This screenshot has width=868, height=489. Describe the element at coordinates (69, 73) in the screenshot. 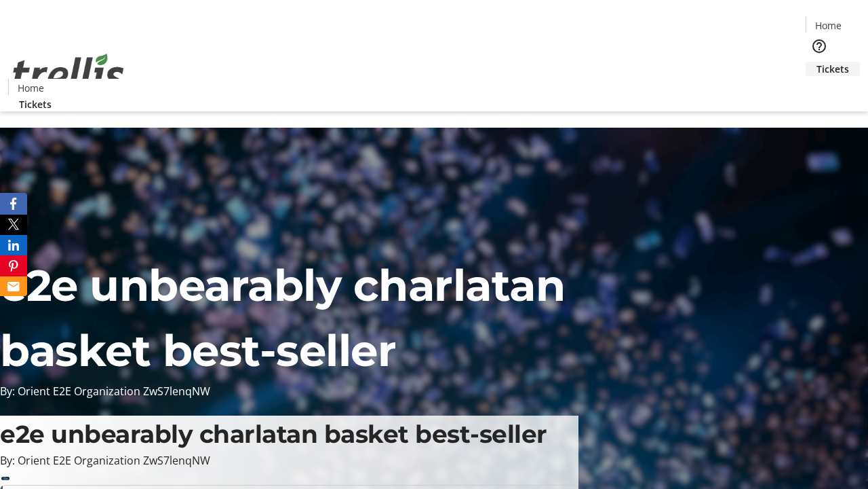

I see `img: Orient E2E Organization ZwS7lenqNW's Logo` at that location.